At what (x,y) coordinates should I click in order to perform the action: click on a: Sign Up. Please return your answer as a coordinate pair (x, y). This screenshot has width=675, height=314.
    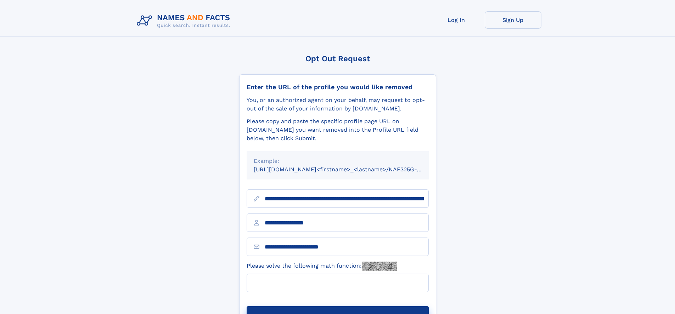
    Looking at the image, I should click on (513, 20).